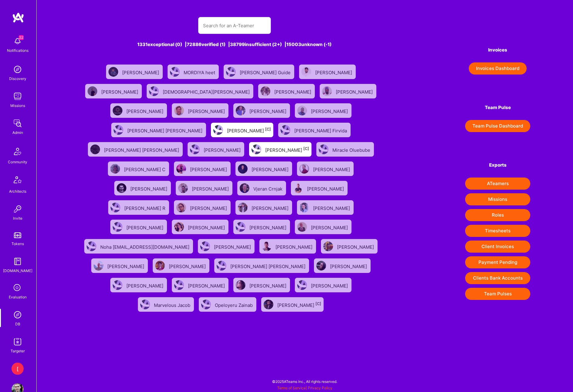  What do you see at coordinates (18, 133) in the screenshot?
I see `div: Admin` at bounding box center [18, 133].